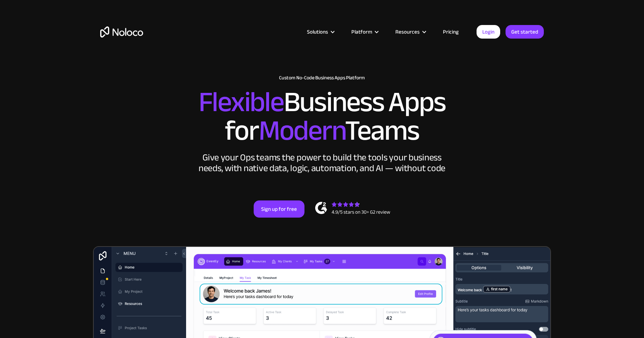 This screenshot has height=338, width=644. What do you see at coordinates (489, 32) in the screenshot?
I see `a: Login` at bounding box center [489, 32].